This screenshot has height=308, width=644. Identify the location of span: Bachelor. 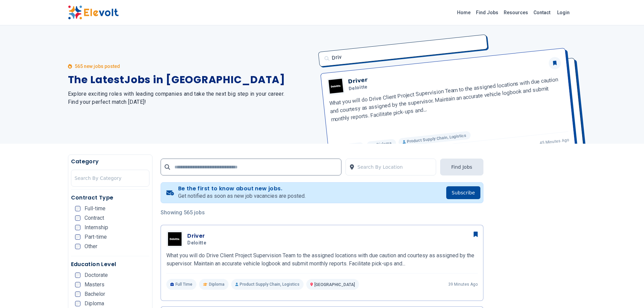
(94, 294).